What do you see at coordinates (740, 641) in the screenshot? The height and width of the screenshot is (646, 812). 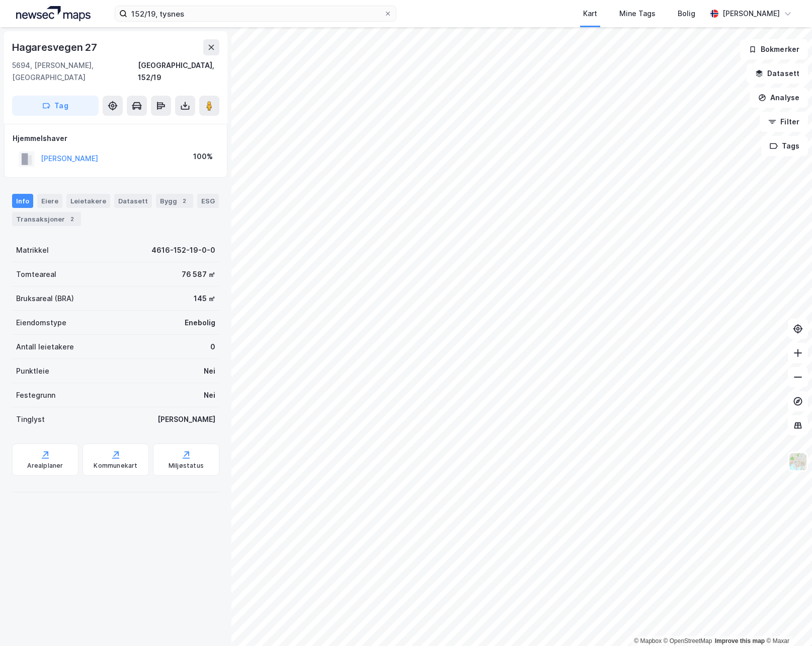 I see `a: Improve this map` at bounding box center [740, 641].